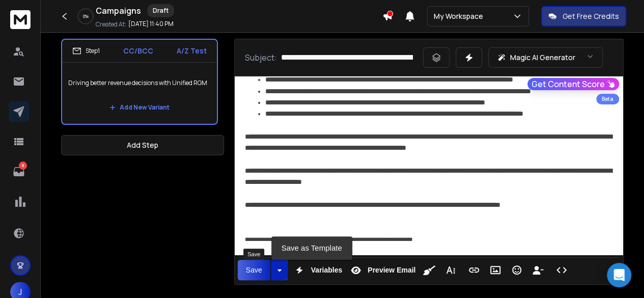 This screenshot has width=644, height=298. What do you see at coordinates (460, 16) in the screenshot?
I see `p: My Workspace` at bounding box center [460, 16].